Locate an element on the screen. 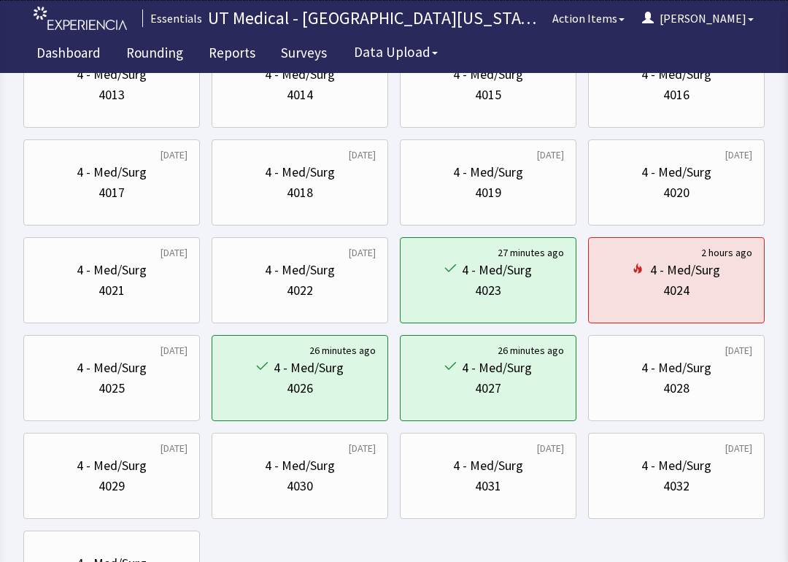 Image resolution: width=788 pixels, height=562 pixels. a: Dashboard is located at coordinates (69, 55).